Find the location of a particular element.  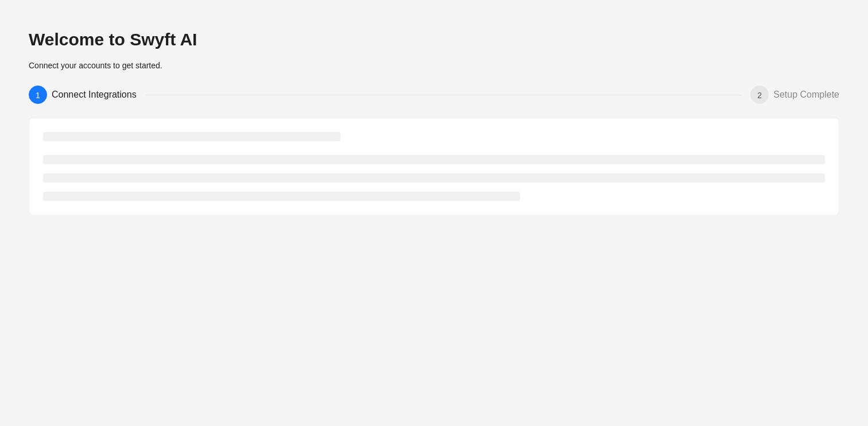

span: Connect your accounts to get started. is located at coordinates (95, 66).